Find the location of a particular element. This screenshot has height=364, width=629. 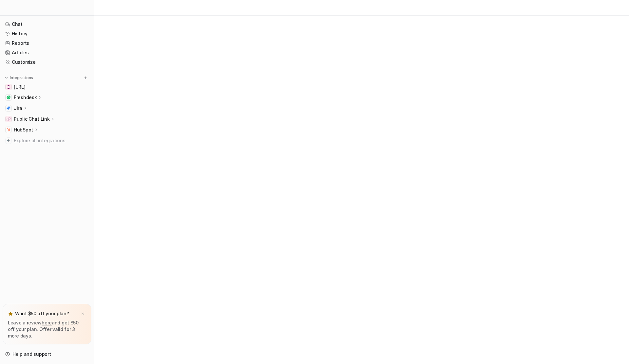

button: Integrations is located at coordinates (18, 78).